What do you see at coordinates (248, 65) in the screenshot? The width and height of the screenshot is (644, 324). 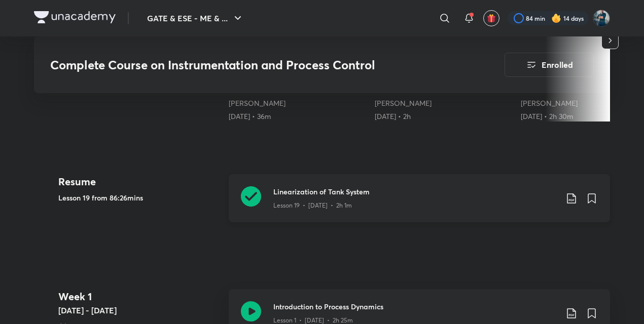 I see `h3: Complete Course on Instrumentation and Process Control` at bounding box center [248, 65].